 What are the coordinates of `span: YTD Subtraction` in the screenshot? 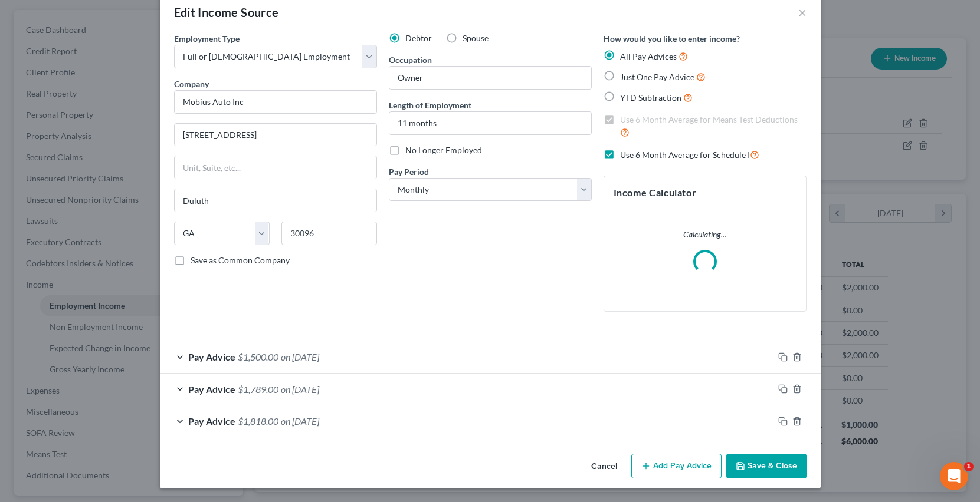 It's located at (651, 97).